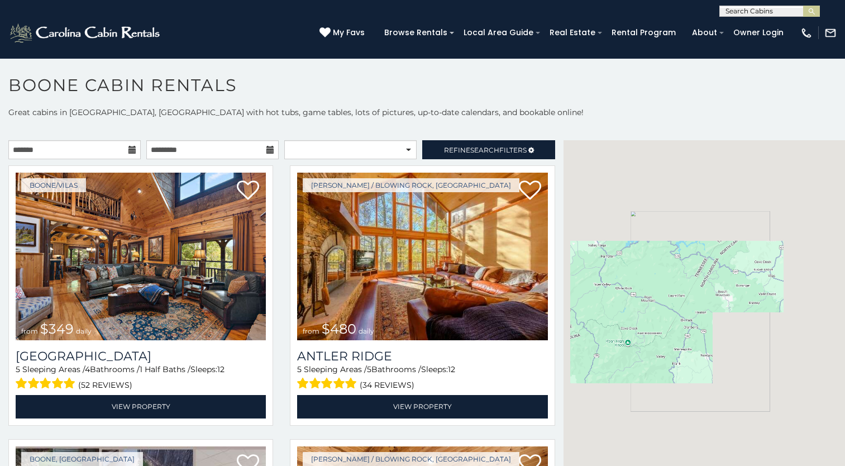 The height and width of the screenshot is (466, 845). Describe the element at coordinates (422, 256) in the screenshot. I see `a: from $480 daily` at that location.